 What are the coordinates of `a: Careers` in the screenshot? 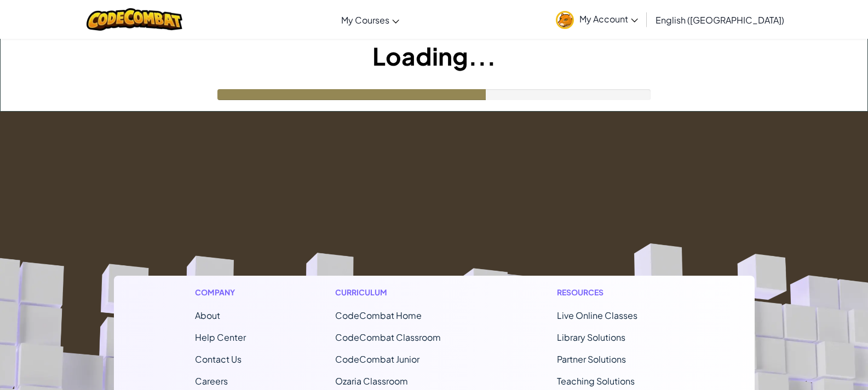 It's located at (211, 381).